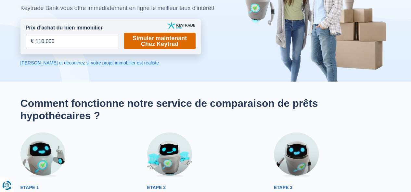  What do you see at coordinates (126, 8) in the screenshot?
I see `div: Keytrade Bank vous offre immédiatement en ligne le meilleur taux d'intérêt!` at bounding box center [126, 8].